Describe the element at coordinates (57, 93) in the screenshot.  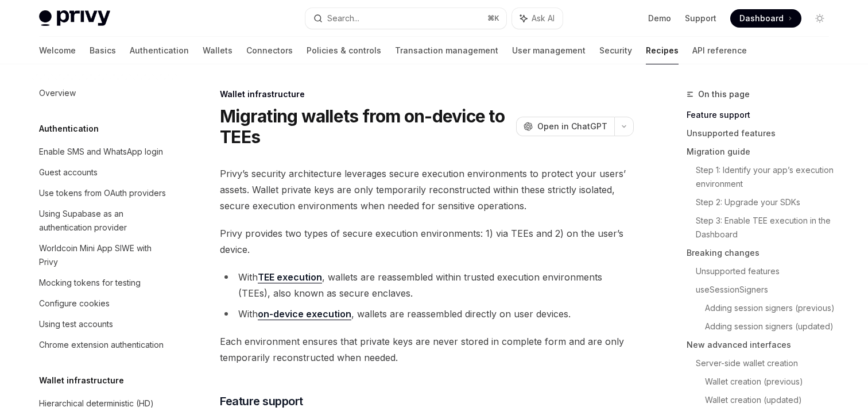
I see `div: Overview` at that location.